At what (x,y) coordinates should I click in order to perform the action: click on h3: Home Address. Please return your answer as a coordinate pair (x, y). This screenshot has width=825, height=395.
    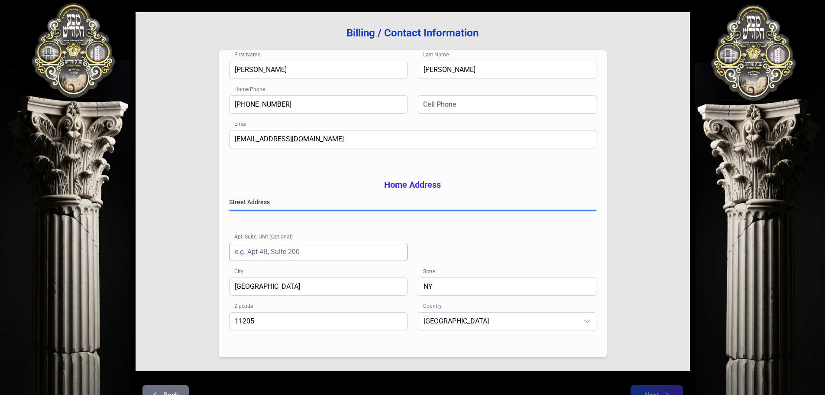
    Looking at the image, I should click on (413, 185).